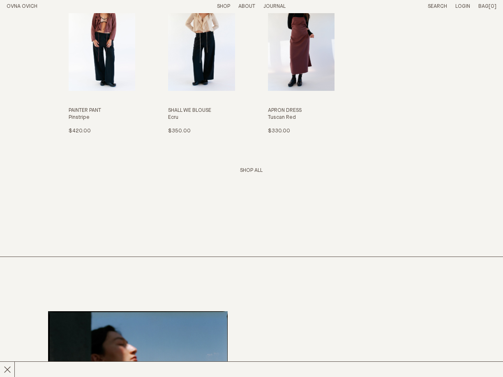 Image resolution: width=503 pixels, height=377 pixels. What do you see at coordinates (201, 111) in the screenshot?
I see `h3: Shall We Blouse` at bounding box center [201, 111].